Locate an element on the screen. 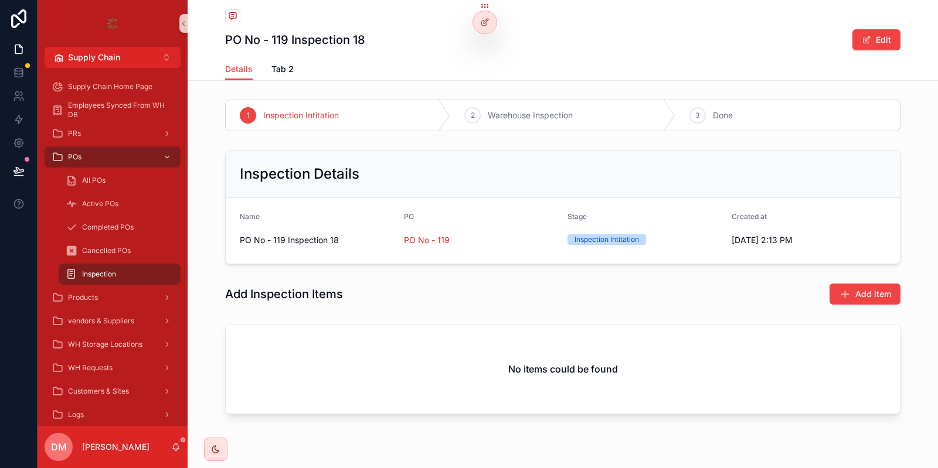 The width and height of the screenshot is (938, 468). a: Cancelled POs is located at coordinates (120, 251).